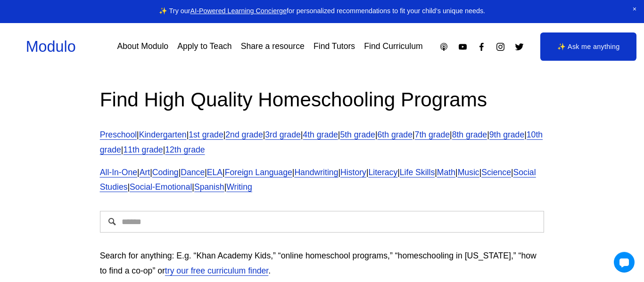 This screenshot has height=282, width=644. I want to click on a: 9th grade, so click(506, 135).